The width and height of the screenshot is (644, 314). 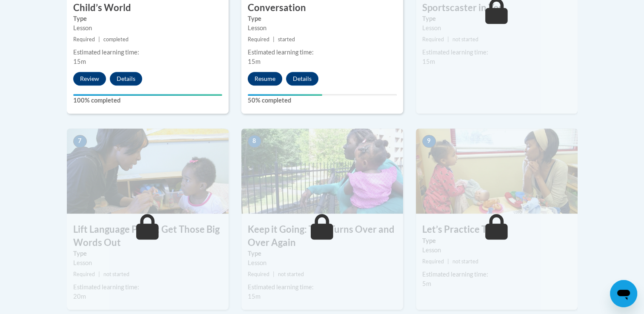 I want to click on span: 7, so click(x=80, y=142).